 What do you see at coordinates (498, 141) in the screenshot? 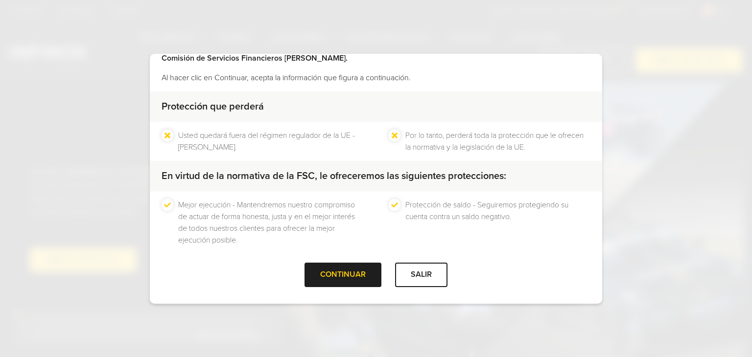
I see `li: Por lo tanto, perderá toda la protección que le ofrecen la normativa y la legislación de la UE.` at bounding box center [498, 141].